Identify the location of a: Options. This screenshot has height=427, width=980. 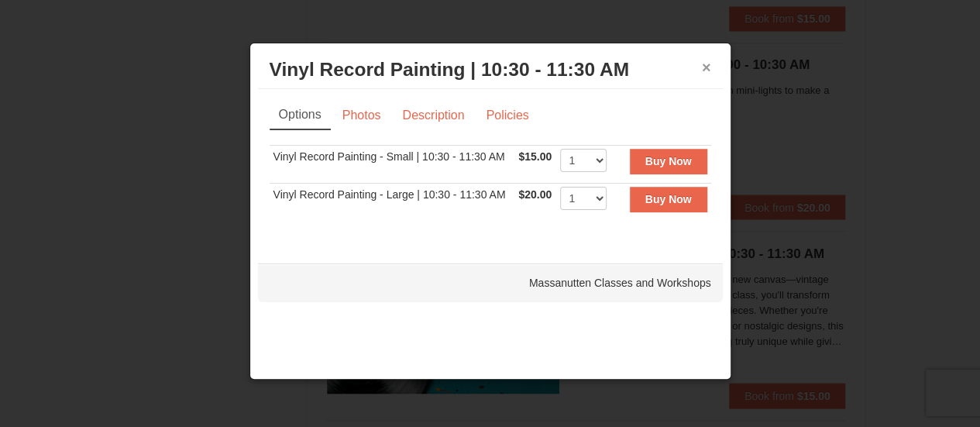
(300, 115).